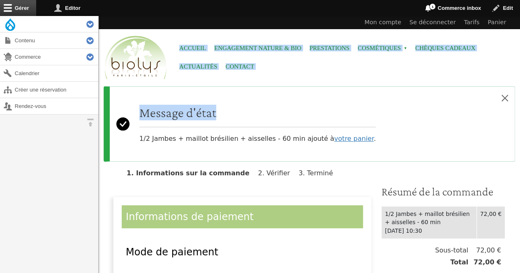 This screenshot has height=273, width=520. I want to click on li: Informations sur la commande, so click(191, 173).